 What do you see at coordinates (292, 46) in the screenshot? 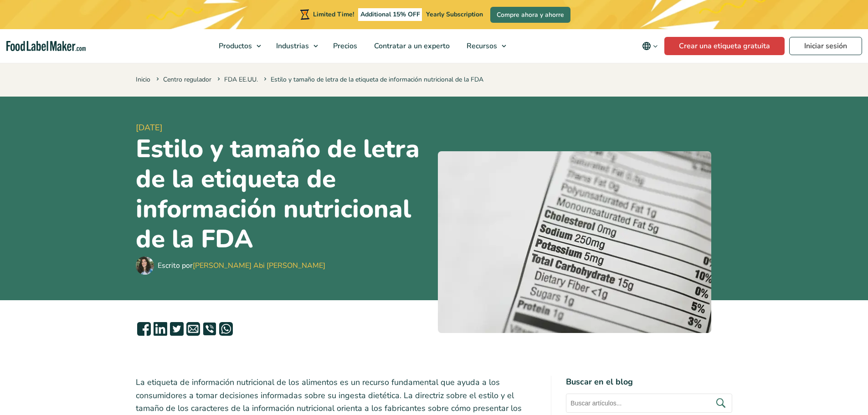
I see `span: Industrias` at bounding box center [292, 46].